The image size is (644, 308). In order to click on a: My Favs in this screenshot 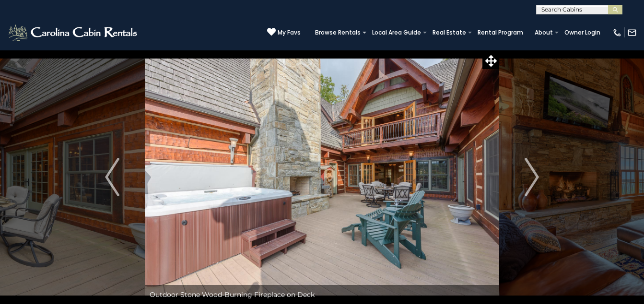, I will do `click(284, 32)`.